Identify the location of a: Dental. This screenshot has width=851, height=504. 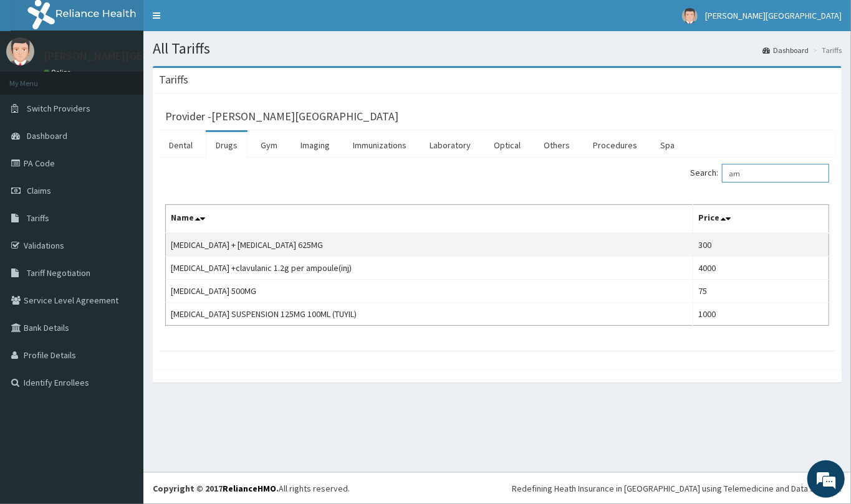
(181, 145).